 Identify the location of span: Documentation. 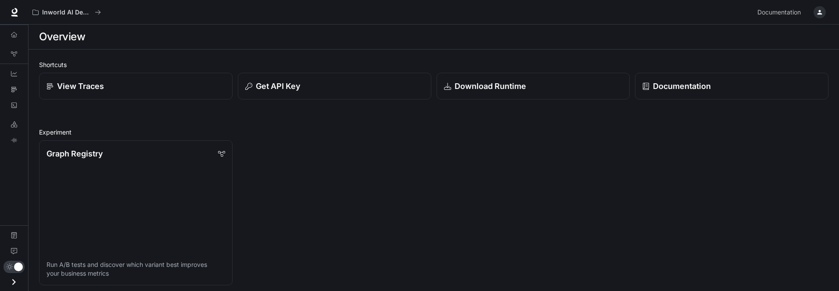
(778, 12).